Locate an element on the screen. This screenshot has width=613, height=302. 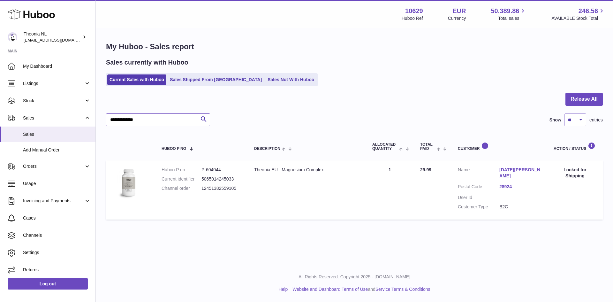
dt: Huboo P no is located at coordinates (181, 169).